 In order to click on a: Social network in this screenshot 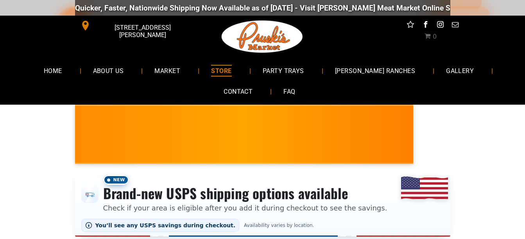, I will do `click(410, 25)`.